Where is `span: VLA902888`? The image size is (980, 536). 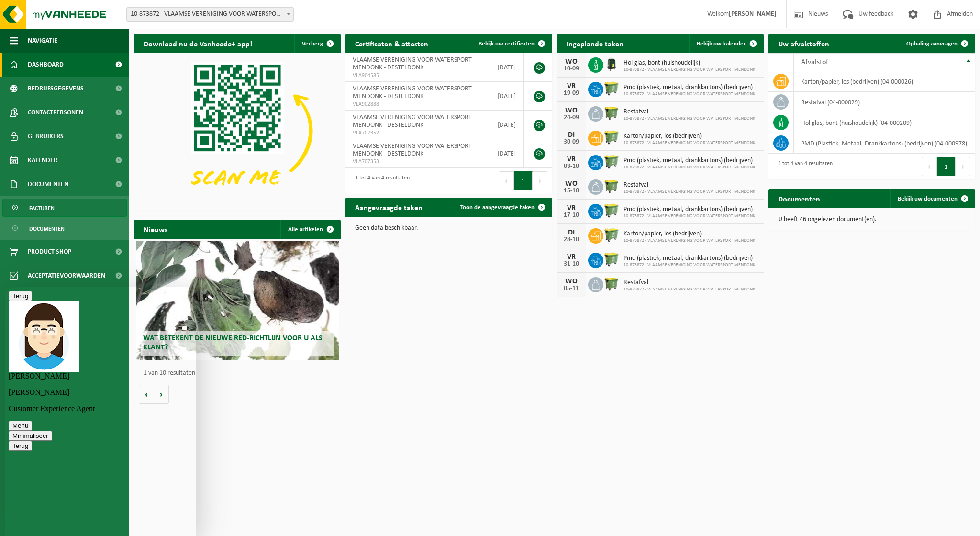
span: VLA902888 is located at coordinates (418, 105).